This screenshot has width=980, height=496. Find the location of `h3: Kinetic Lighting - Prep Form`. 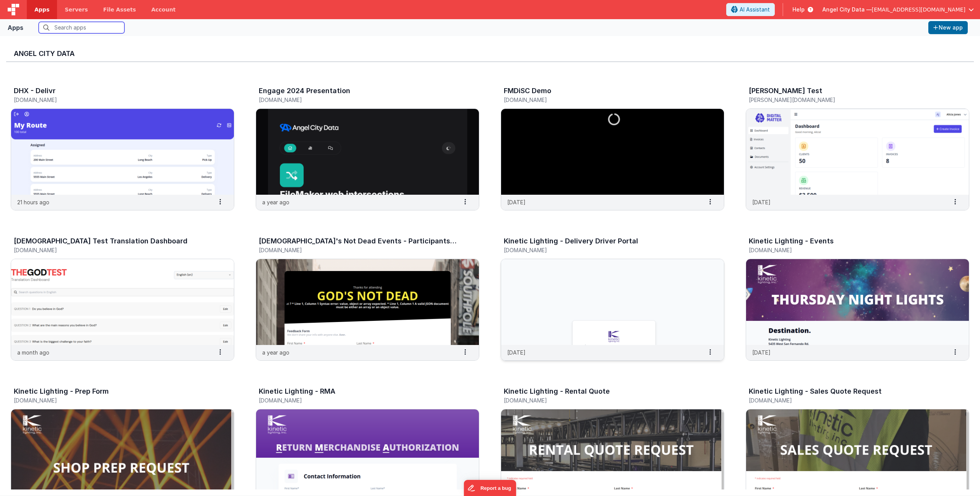

h3: Kinetic Lighting - Prep Form is located at coordinates (61, 391).